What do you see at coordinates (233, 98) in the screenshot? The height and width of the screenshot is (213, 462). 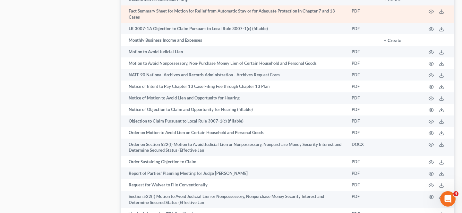 I see `td: Notice of Motion to Avoid Lien and Opportunity for Hearing` at bounding box center [233, 98].